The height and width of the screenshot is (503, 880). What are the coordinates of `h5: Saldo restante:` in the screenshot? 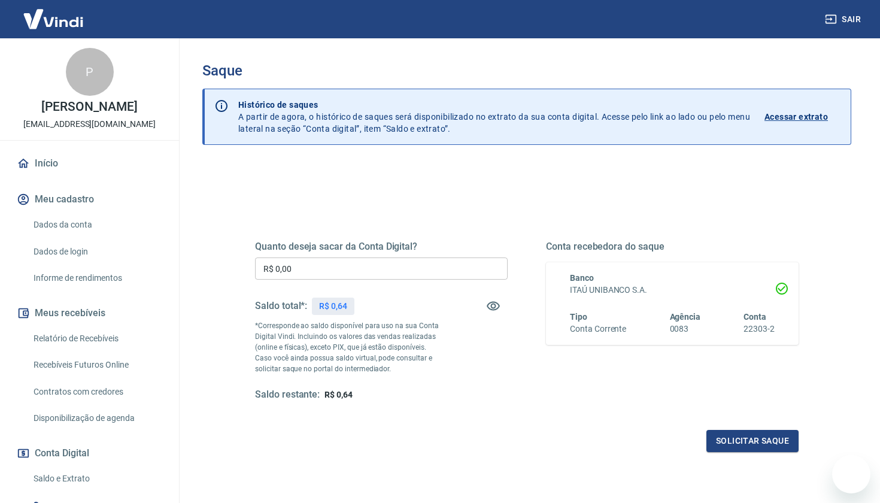 It's located at (287, 395).